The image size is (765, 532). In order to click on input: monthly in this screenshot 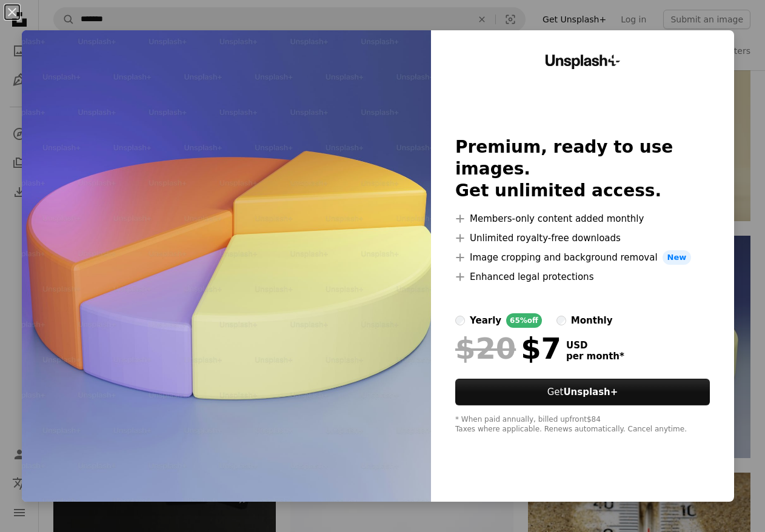, I will do `click(562, 320)`.